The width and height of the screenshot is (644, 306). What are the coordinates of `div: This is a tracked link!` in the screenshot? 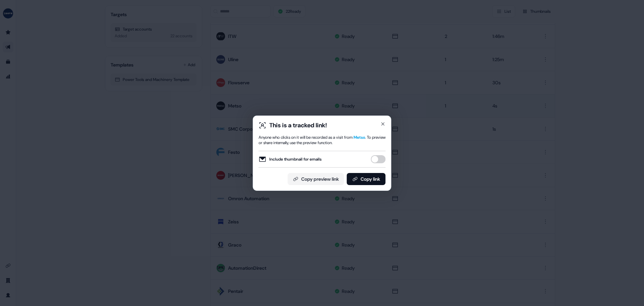 It's located at (298, 125).